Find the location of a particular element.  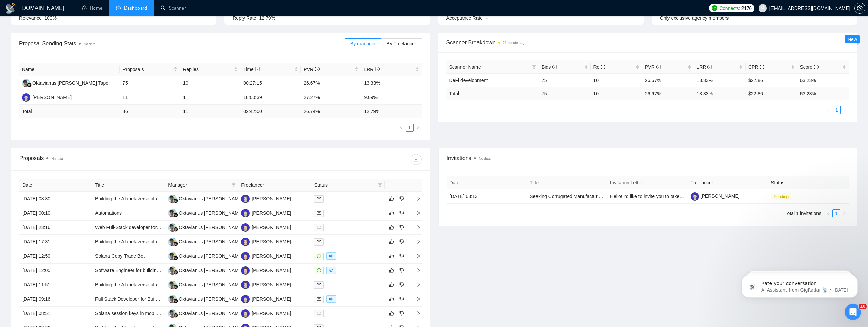

span: user is located at coordinates (762, 8).